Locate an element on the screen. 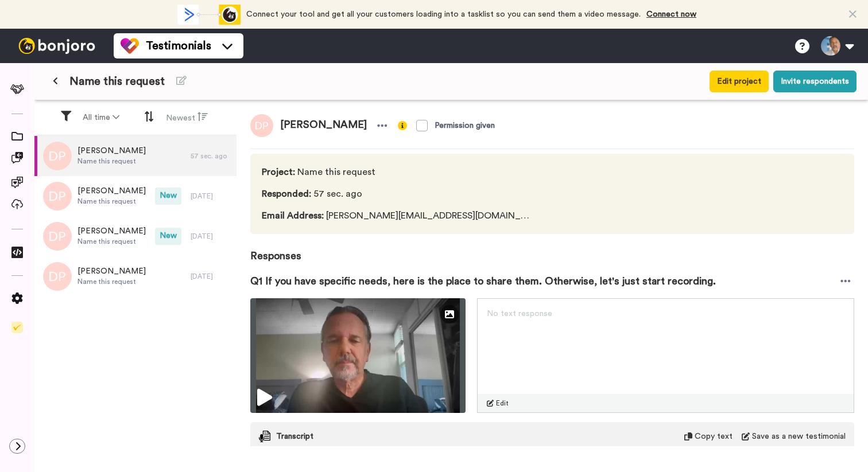 The width and height of the screenshot is (868, 472). img: Checklist.svg is located at coordinates (17, 327).